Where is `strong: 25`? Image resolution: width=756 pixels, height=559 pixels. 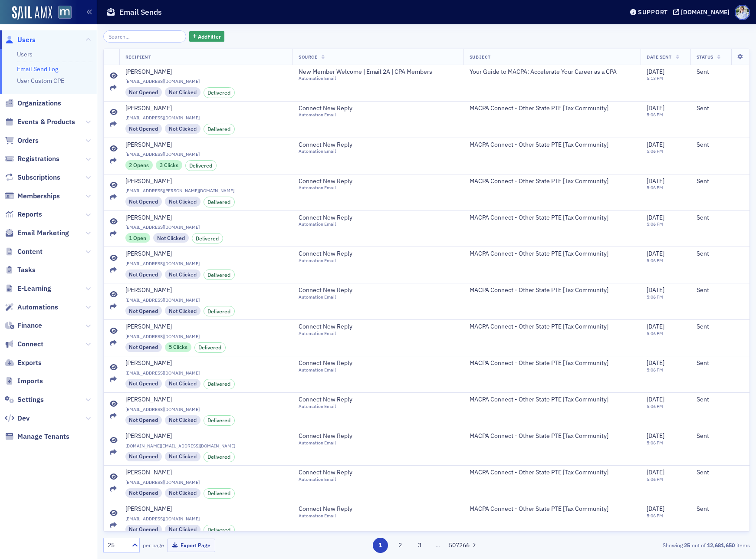 strong: 25 is located at coordinates (687, 545).